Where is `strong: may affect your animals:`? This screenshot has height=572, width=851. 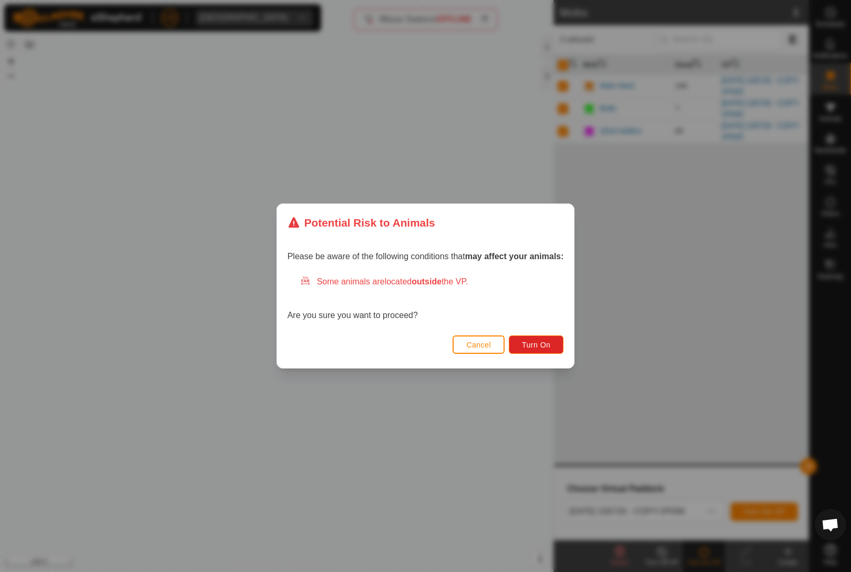 strong: may affect your animals: is located at coordinates (515, 256).